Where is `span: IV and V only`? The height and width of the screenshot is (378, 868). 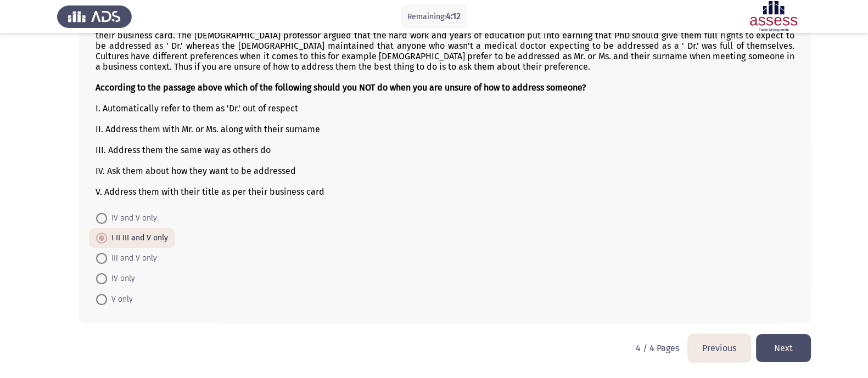 span: IV and V only is located at coordinates (131, 218).